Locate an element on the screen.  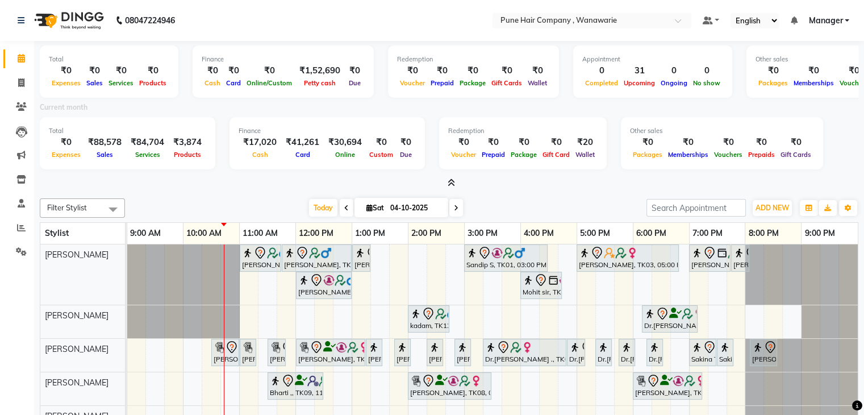
span: Petty cash is located at coordinates (320, 83).